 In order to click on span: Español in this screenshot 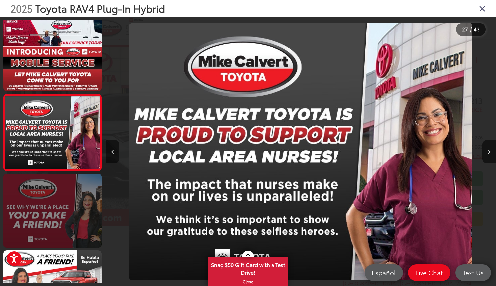, I will do `click(384, 272)`.